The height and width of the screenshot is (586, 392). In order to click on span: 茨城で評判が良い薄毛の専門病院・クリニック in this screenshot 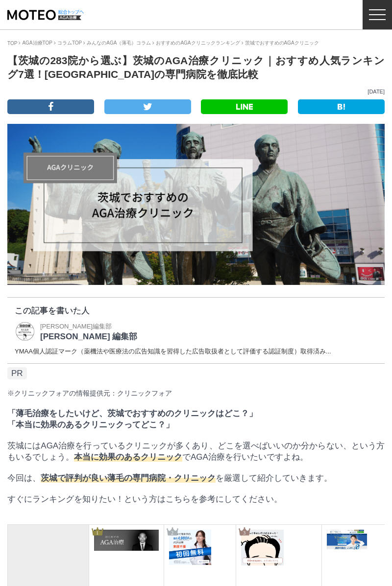, I will do `click(128, 478)`.